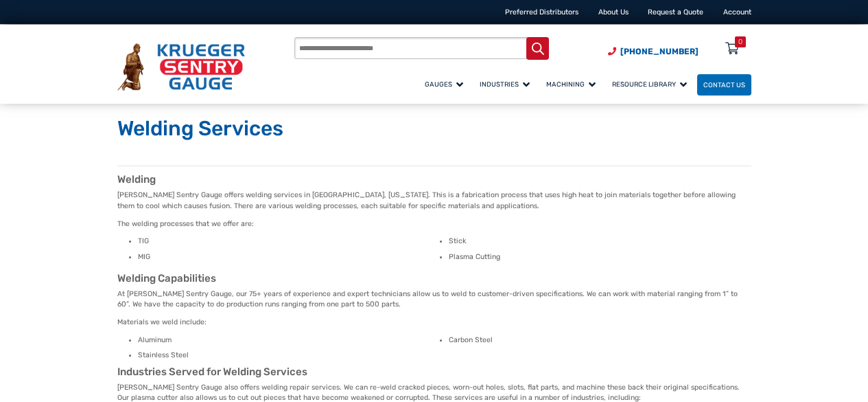 The width and height of the screenshot is (868, 402). I want to click on li: Aluminum, so click(289, 339).